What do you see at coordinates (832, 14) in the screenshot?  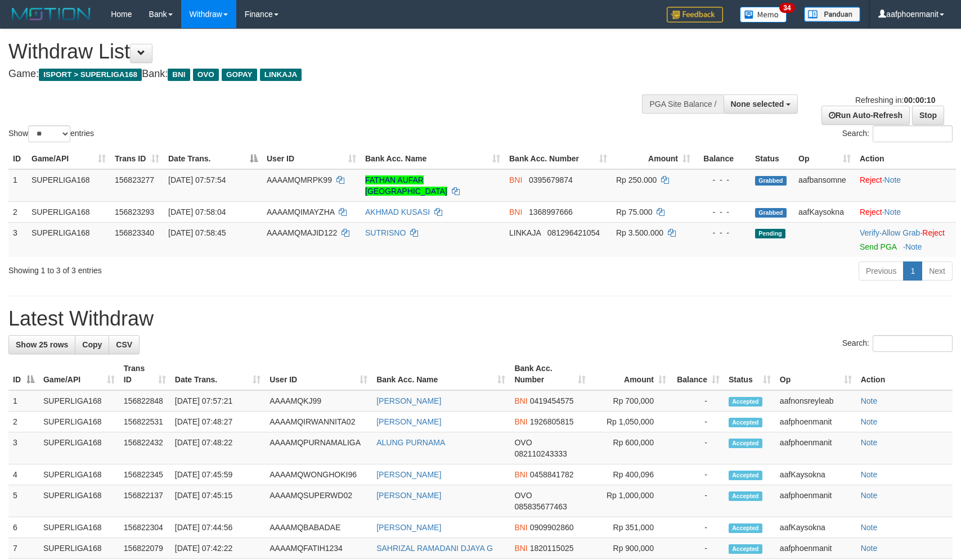 I see `img: panduan.png` at bounding box center [832, 14].